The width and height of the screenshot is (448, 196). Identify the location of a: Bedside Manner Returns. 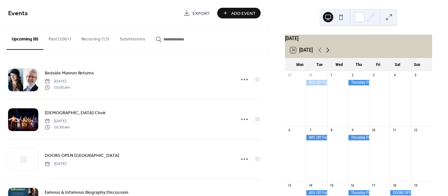
(69, 73).